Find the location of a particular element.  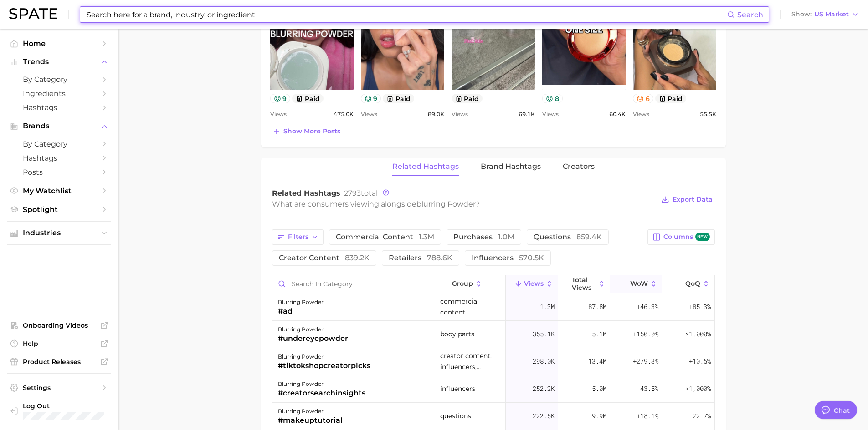

span: Brand Hashtags is located at coordinates (511, 167).